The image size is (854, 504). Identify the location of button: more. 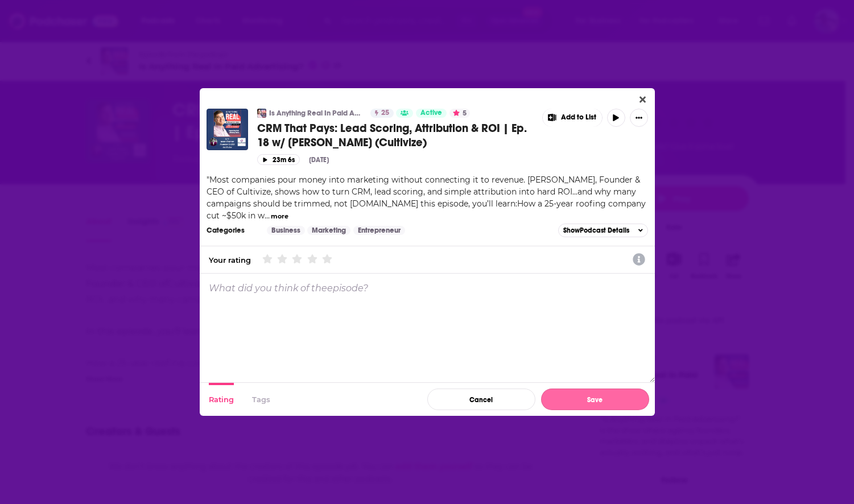
(279, 216).